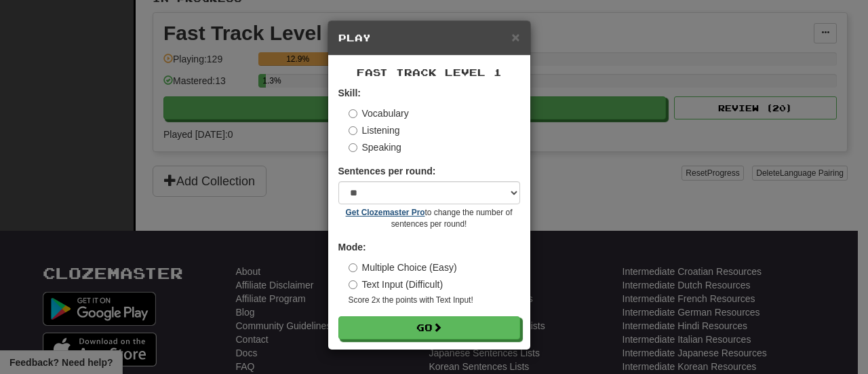 This screenshot has height=374, width=868. I want to click on a: Get Clozemaster Pro, so click(385, 212).